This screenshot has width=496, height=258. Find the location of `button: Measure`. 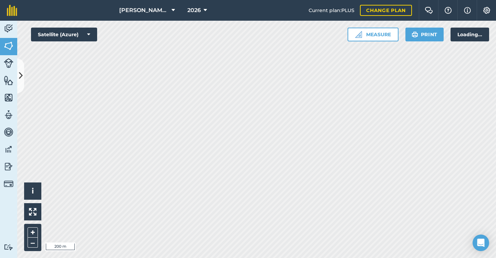

button: Measure is located at coordinates (373, 34).